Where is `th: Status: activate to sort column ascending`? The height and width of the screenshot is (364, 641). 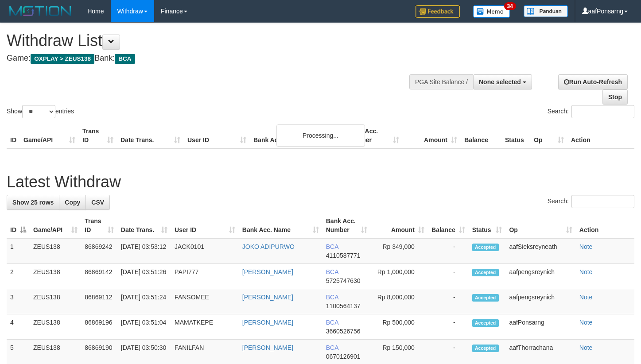 th: Status: activate to sort column ascending is located at coordinates (487, 226).